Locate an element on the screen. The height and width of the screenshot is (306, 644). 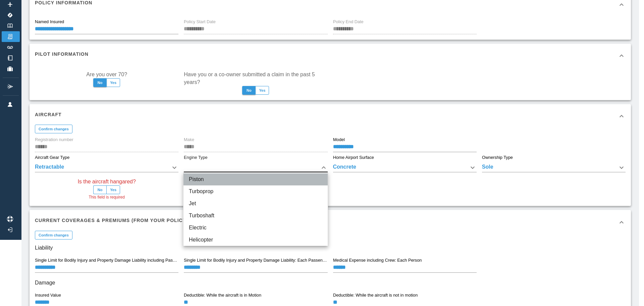
li: Piston is located at coordinates (256, 180).